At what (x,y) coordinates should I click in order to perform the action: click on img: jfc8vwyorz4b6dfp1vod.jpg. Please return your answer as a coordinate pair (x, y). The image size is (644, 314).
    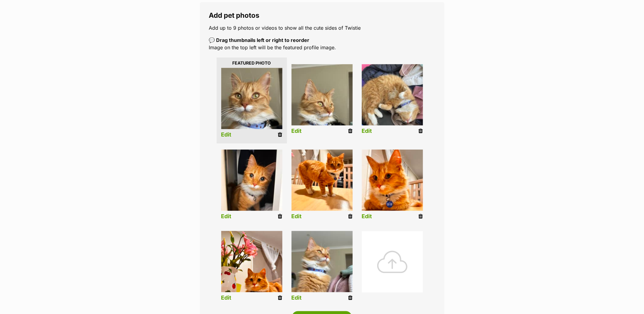
    Looking at the image, I should click on (322, 95).